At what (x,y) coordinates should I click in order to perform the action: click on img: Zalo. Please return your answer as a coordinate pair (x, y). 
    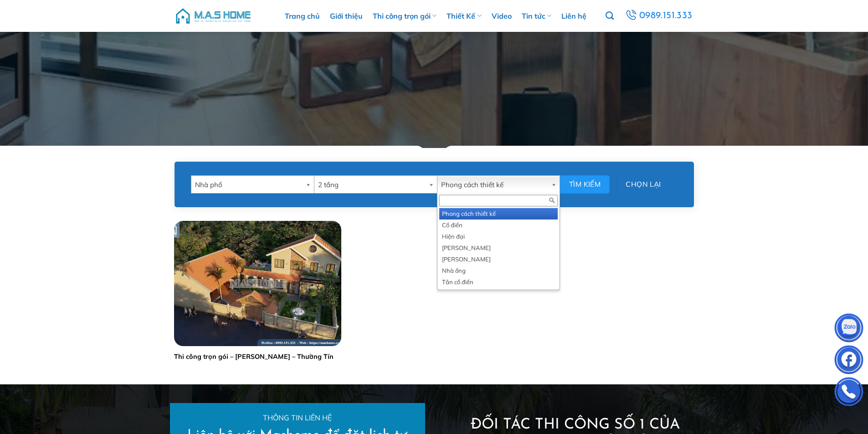
    Looking at the image, I should click on (849, 329).